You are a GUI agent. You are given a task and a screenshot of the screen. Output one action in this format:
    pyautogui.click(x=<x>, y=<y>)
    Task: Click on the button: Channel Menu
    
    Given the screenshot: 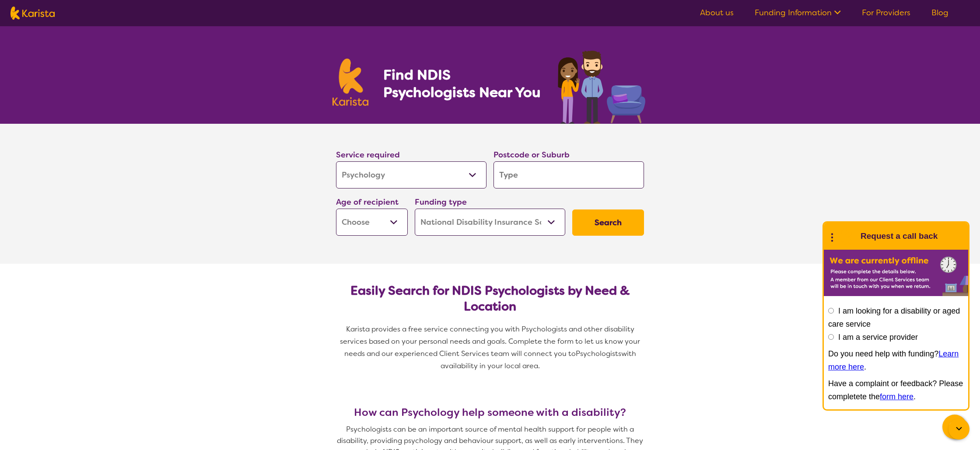 What is the action you would take?
    pyautogui.click(x=954, y=427)
    